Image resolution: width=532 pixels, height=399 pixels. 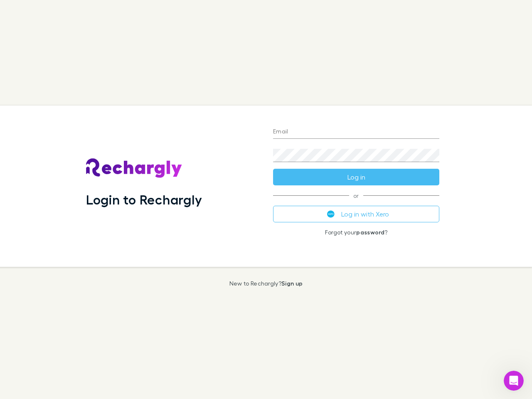 What do you see at coordinates (292, 283) in the screenshot?
I see `a: Sign up` at bounding box center [292, 283].